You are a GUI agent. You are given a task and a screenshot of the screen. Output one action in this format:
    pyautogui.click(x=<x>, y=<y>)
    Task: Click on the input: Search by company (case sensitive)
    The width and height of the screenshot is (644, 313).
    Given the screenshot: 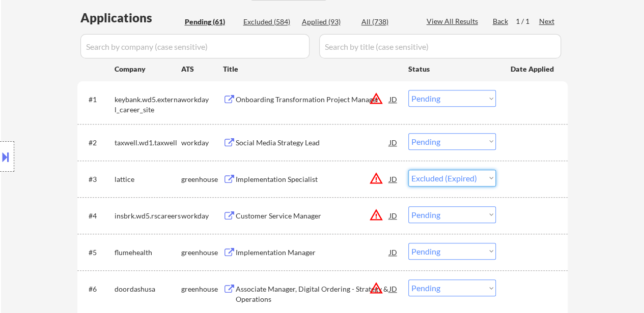 What is the action you would take?
    pyautogui.click(x=195, y=46)
    